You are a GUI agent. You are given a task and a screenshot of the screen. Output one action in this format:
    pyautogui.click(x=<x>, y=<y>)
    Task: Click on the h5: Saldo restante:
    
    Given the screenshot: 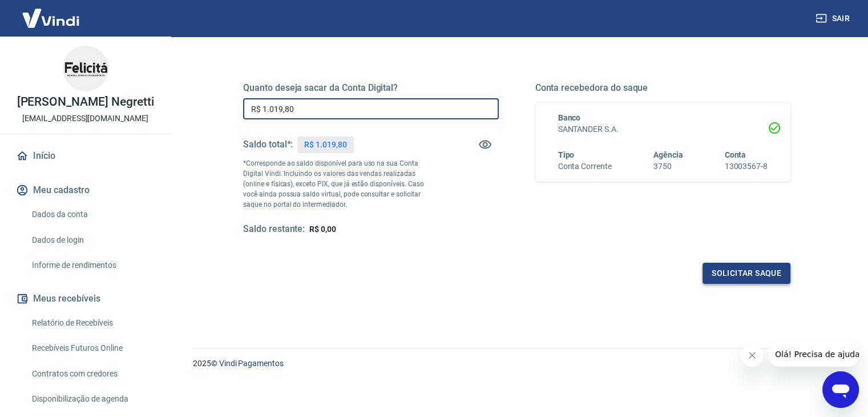 What is the action you would take?
    pyautogui.click(x=274, y=229)
    